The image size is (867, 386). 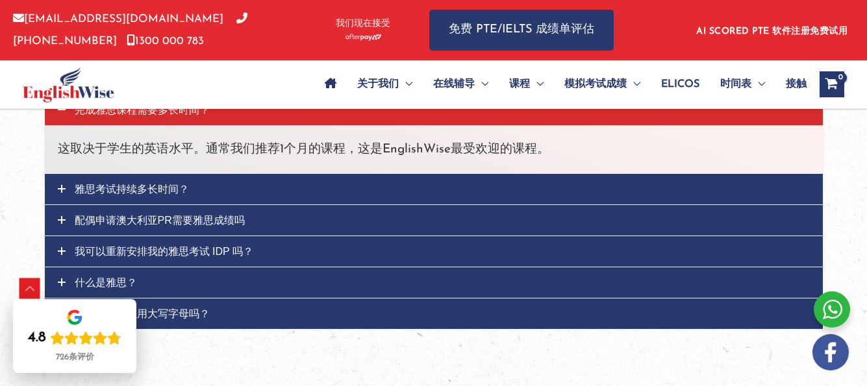 I want to click on font: AI SCORED PTE 软件注册免费试用, so click(x=771, y=31).